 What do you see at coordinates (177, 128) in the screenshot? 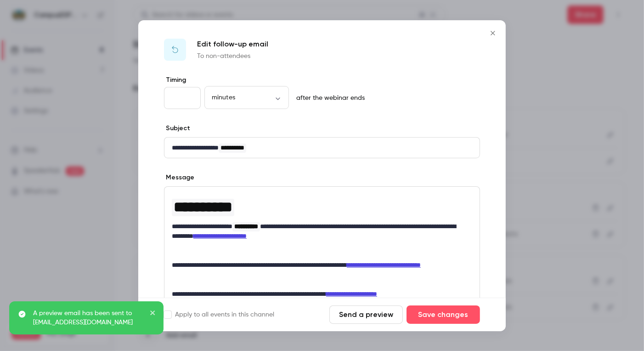
I see `label: Subject` at bounding box center [177, 128].